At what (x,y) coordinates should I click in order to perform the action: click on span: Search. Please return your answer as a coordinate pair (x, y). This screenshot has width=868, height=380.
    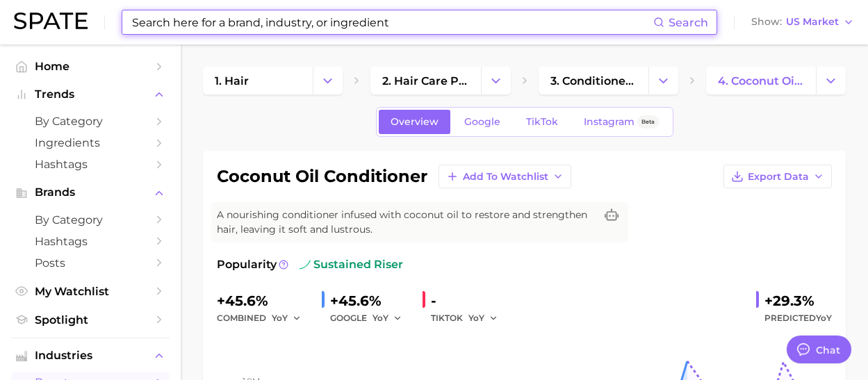
    Looking at the image, I should click on (688, 22).